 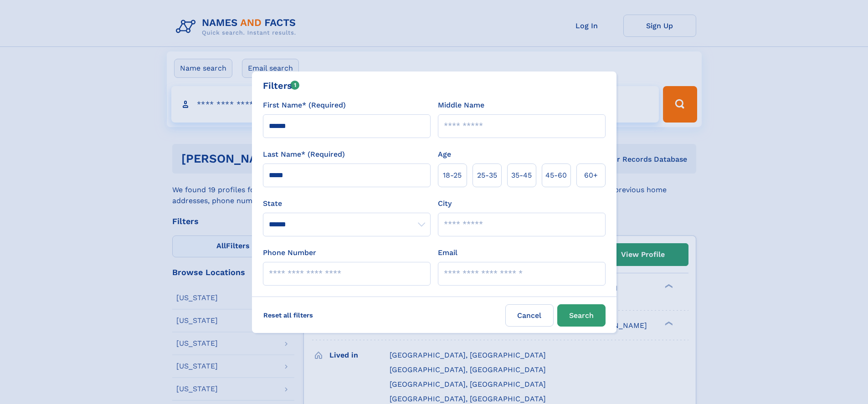 I want to click on label: Email, so click(x=447, y=253).